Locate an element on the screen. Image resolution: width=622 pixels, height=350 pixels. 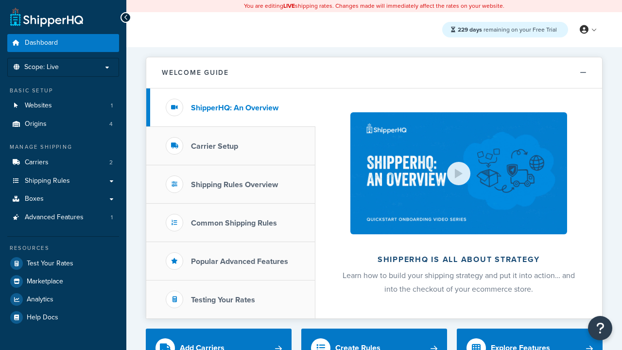
a: Advanced Features1 is located at coordinates (63, 217).